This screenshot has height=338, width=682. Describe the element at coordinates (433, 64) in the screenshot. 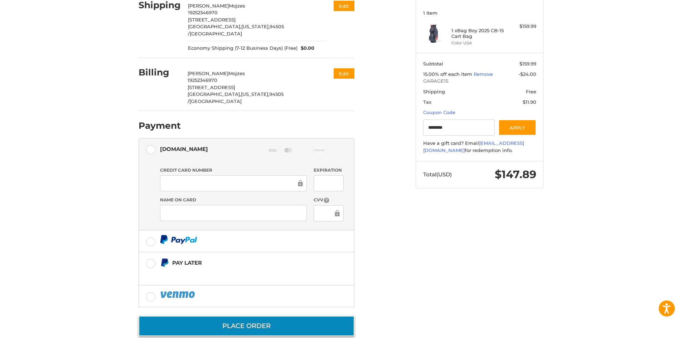

I see `span: Subtotal` at that location.